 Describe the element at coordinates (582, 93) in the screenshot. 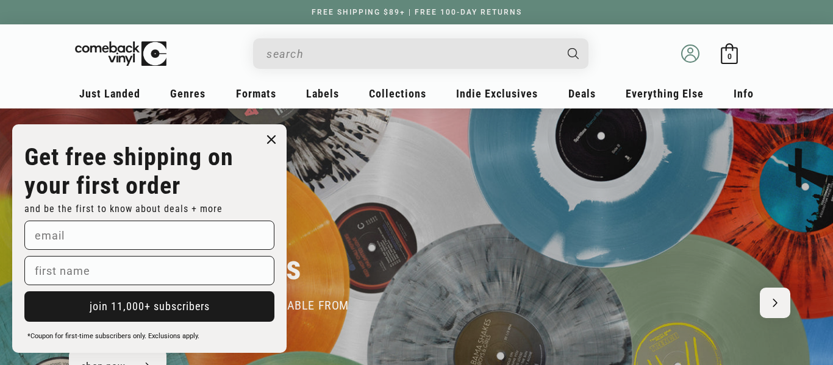

I see `span: Deals` at that location.